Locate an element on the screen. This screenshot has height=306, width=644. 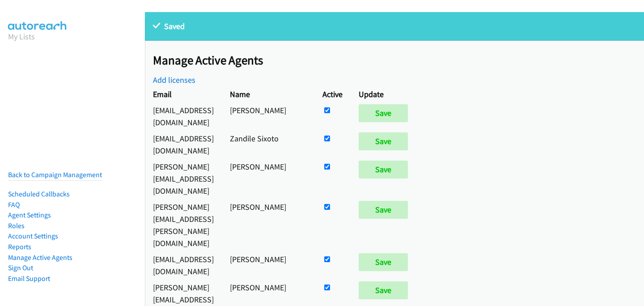
td: Zandile Sixoto is located at coordinates (268, 144).